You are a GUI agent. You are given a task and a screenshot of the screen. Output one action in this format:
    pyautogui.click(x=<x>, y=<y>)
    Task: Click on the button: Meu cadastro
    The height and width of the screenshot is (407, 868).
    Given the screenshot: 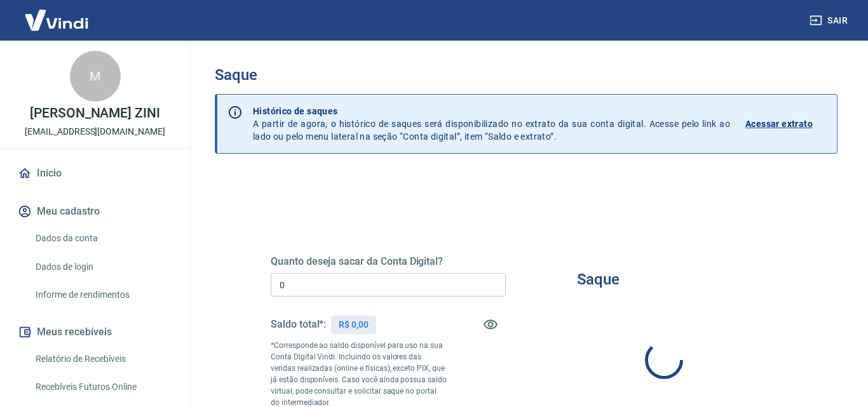 What is the action you would take?
    pyautogui.click(x=94, y=211)
    